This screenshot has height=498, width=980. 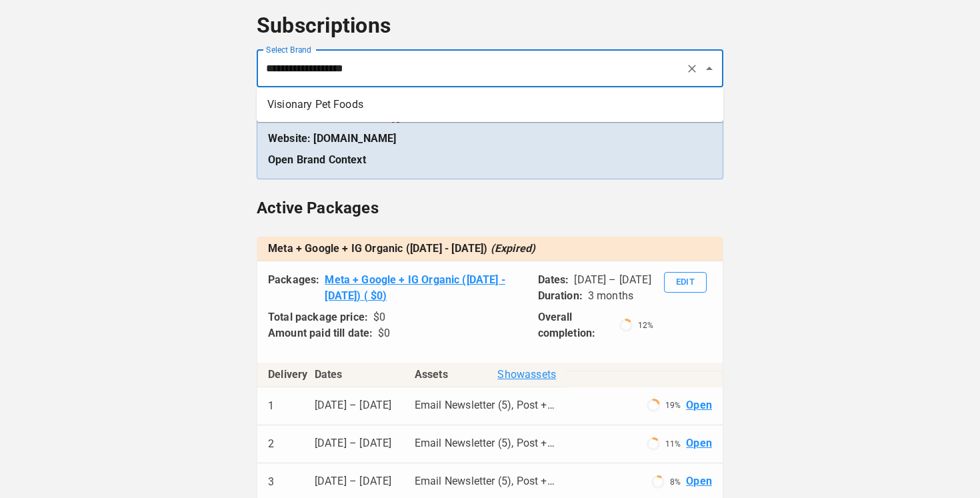 What do you see at coordinates (610, 296) in the screenshot?
I see `p: 3 months` at bounding box center [610, 296].